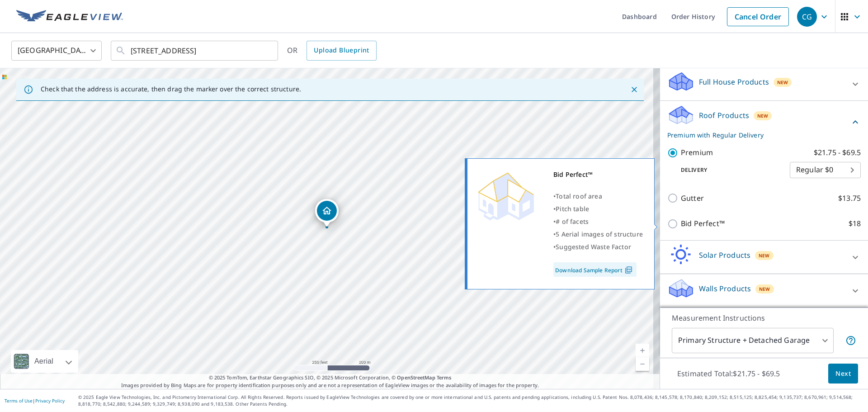 This screenshot has width=868, height=412. I want to click on button: Next, so click(843, 373).